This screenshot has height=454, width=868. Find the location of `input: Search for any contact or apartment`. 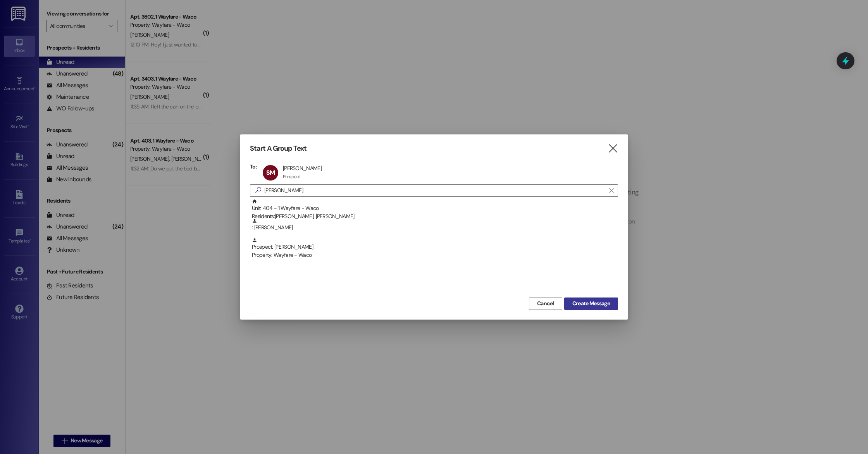

input: Search for any contact or apartment is located at coordinates (435, 190).